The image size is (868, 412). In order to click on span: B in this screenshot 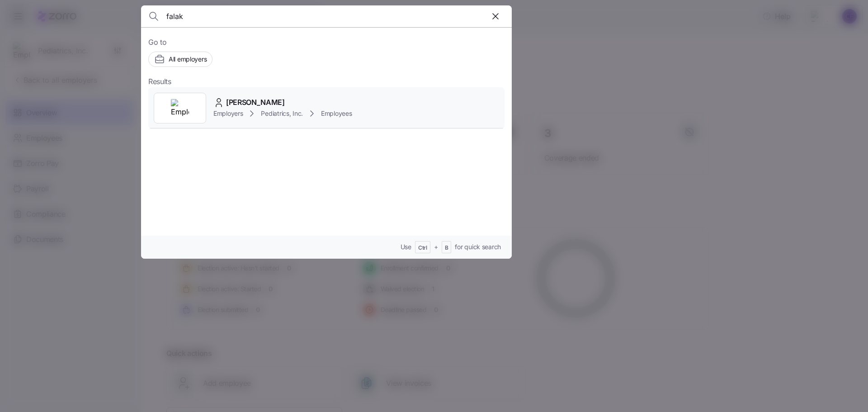, I will do `click(446, 247)`.